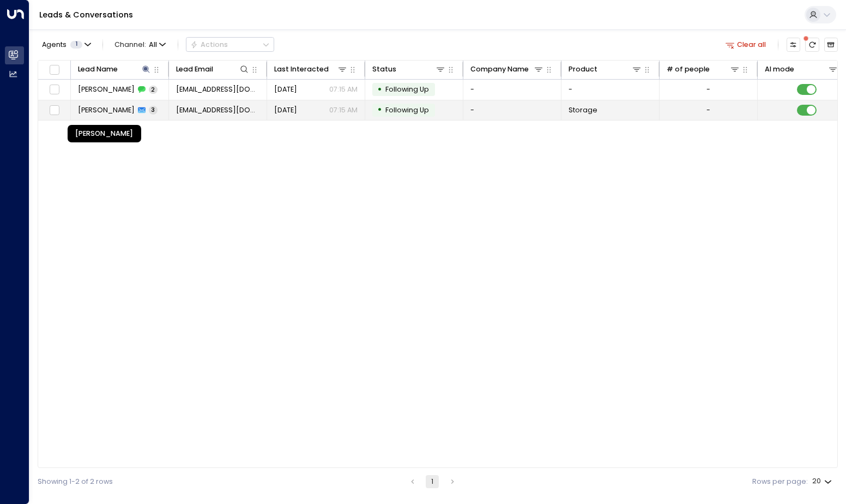  Describe the element at coordinates (433, 482) in the screenshot. I see `button: page 1` at that location.